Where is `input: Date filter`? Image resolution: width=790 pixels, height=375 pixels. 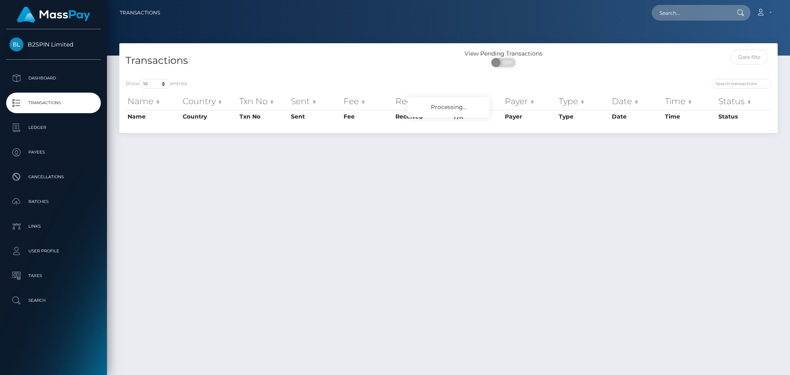
input: Date filter is located at coordinates (750, 57).